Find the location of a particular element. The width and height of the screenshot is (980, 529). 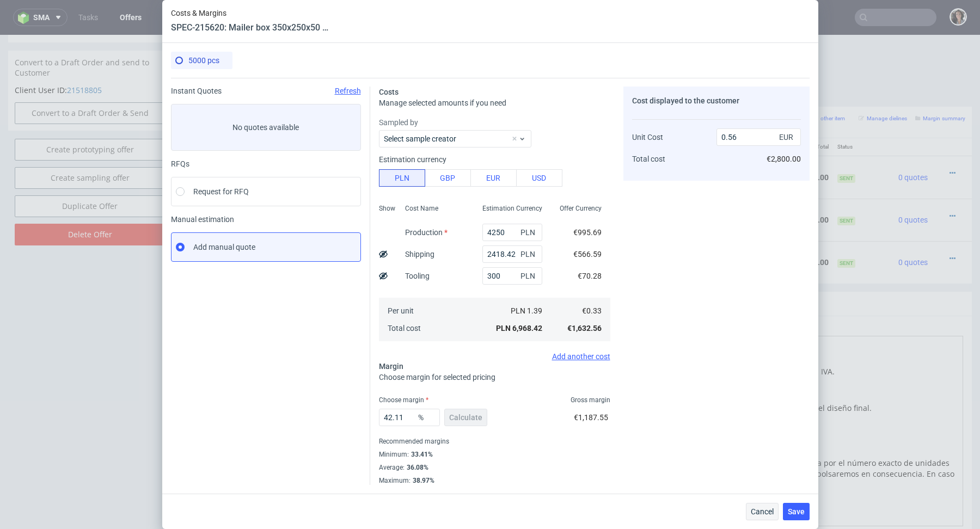

div: 36.08% is located at coordinates (416, 467).